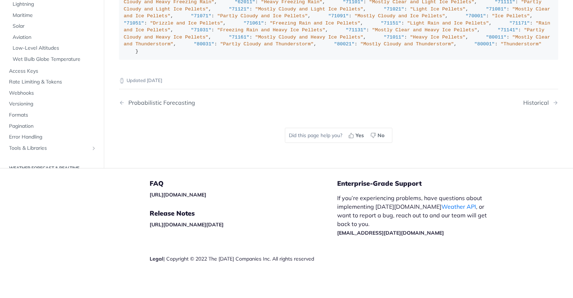 The image size is (573, 298). What do you see at coordinates (53, 104) in the screenshot?
I see `span: Versioning` at bounding box center [53, 104].